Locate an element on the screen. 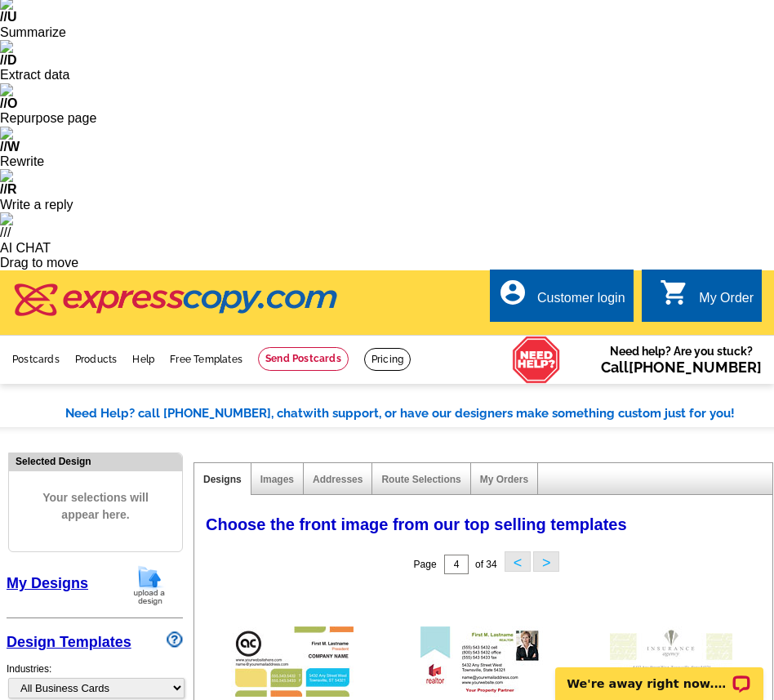 The width and height of the screenshot is (774, 700). a: Design Templates is located at coordinates (68, 642).